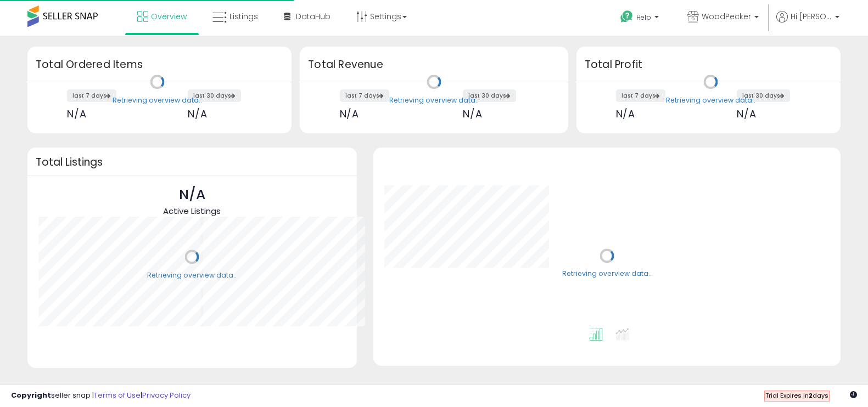  I want to click on span: Listings, so click(243, 17).